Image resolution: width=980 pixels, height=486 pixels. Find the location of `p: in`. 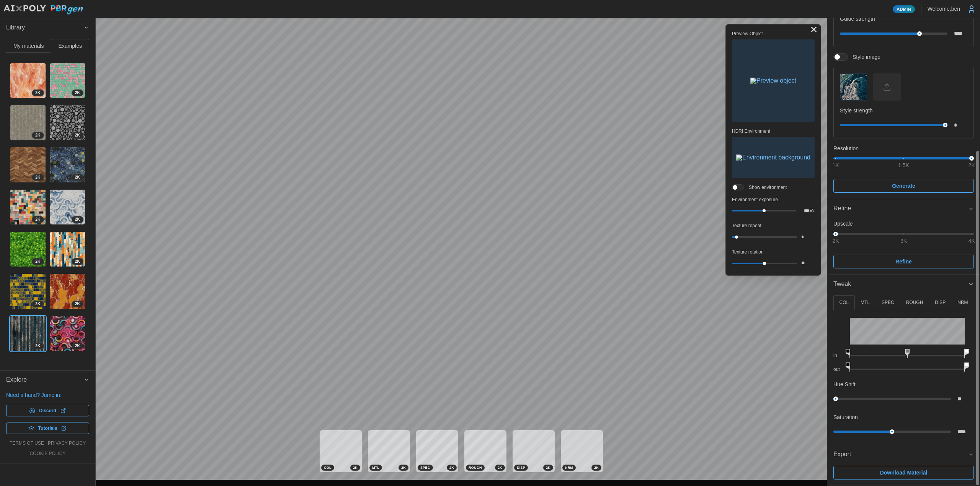

p: in is located at coordinates (838, 355).